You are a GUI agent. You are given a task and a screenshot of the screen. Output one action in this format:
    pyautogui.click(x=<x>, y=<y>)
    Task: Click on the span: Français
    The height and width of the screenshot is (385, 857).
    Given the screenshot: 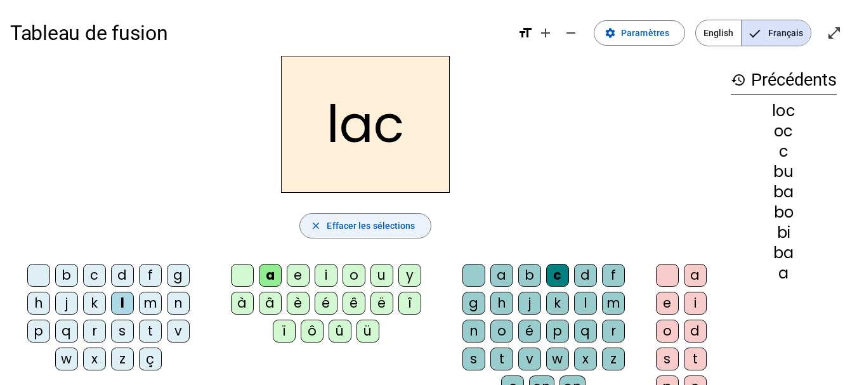 What is the action you would take?
    pyautogui.click(x=775, y=33)
    